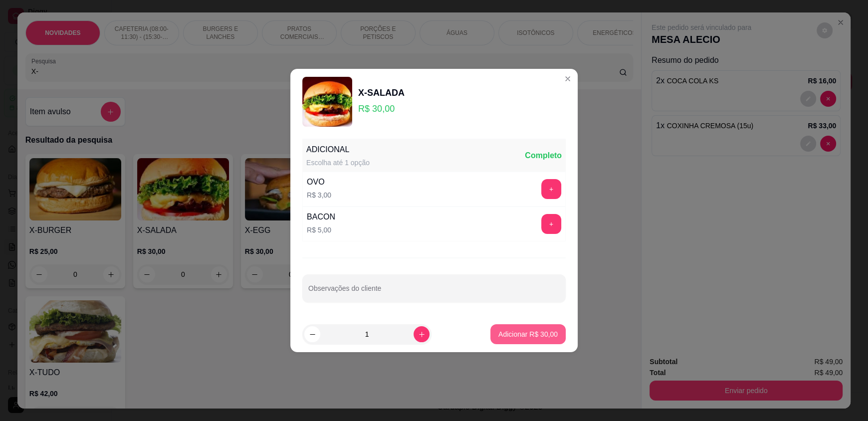 The height and width of the screenshot is (421, 868). I want to click on div: ADICIONAL, so click(337, 150).